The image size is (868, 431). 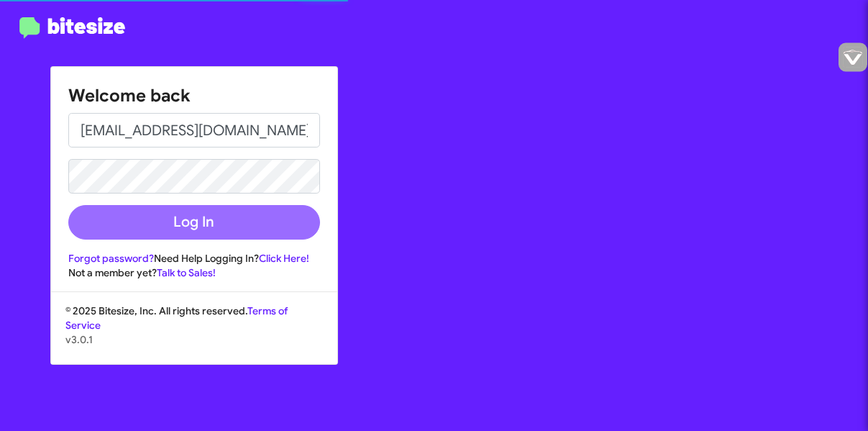 I want to click on a: Forgot password?, so click(x=110, y=258).